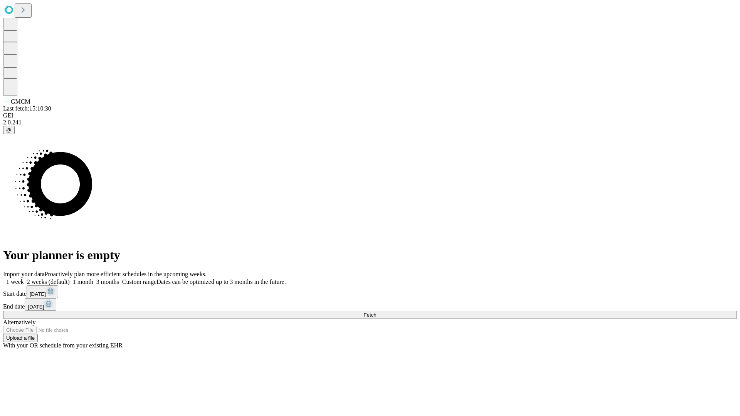  What do you see at coordinates (126, 274) in the screenshot?
I see `span: Proactively plan more efficient schedules in the upcoming weeks.` at bounding box center [126, 274].